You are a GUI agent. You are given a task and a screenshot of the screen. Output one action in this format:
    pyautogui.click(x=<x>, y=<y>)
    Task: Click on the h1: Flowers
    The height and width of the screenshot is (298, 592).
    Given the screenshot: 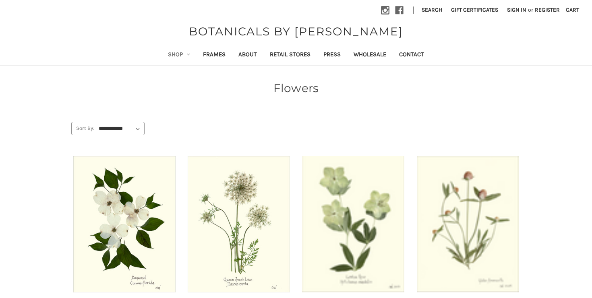 What is the action you would take?
    pyautogui.click(x=296, y=88)
    